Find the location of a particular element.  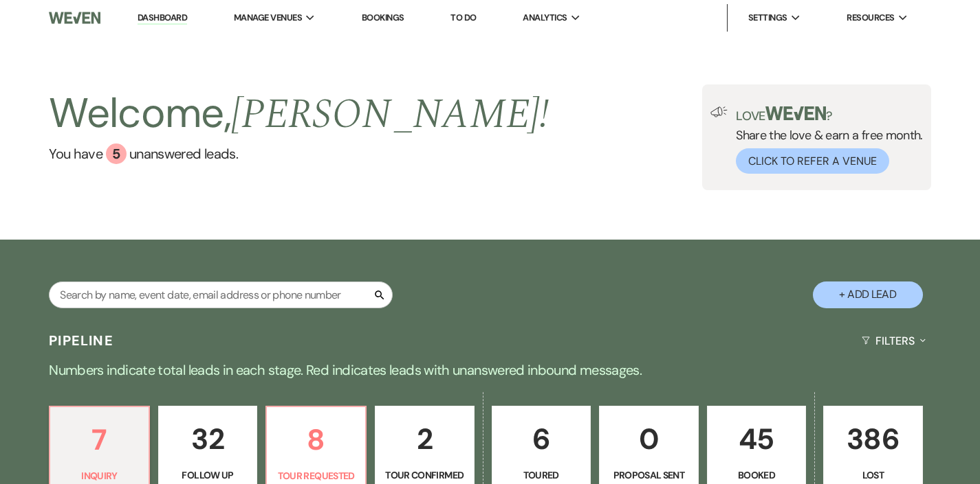

button: + Add Lead is located at coordinates (868, 294).